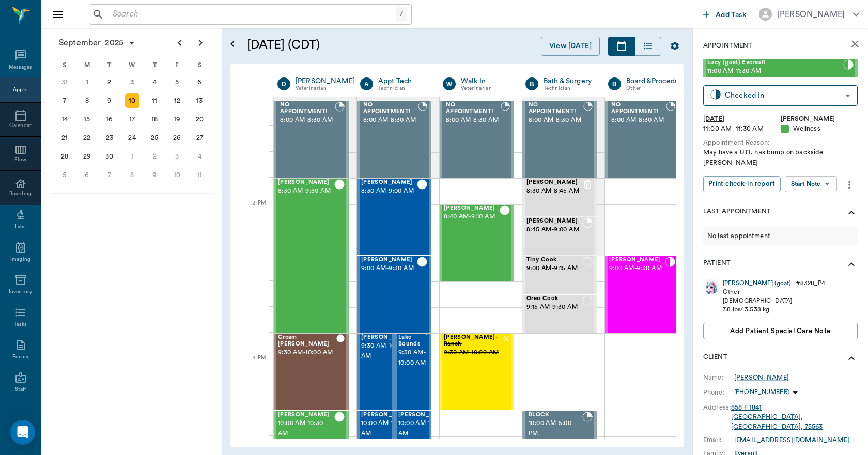  What do you see at coordinates (20, 390) in the screenshot?
I see `div: Staff` at bounding box center [20, 390].